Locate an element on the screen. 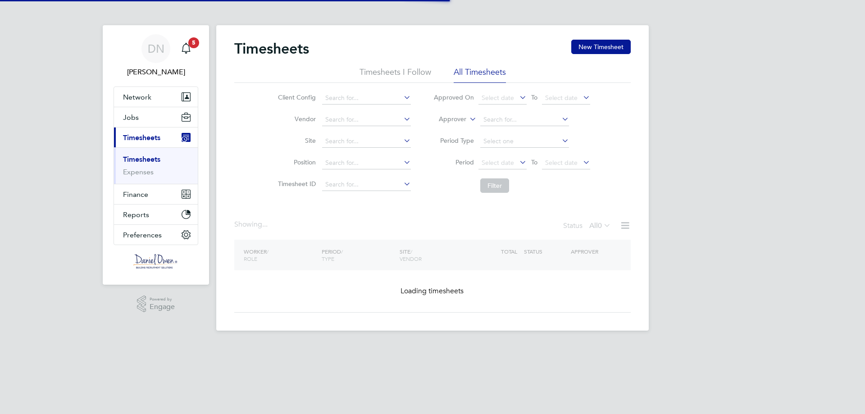 The height and width of the screenshot is (414, 865). span: Finance is located at coordinates (136, 194).